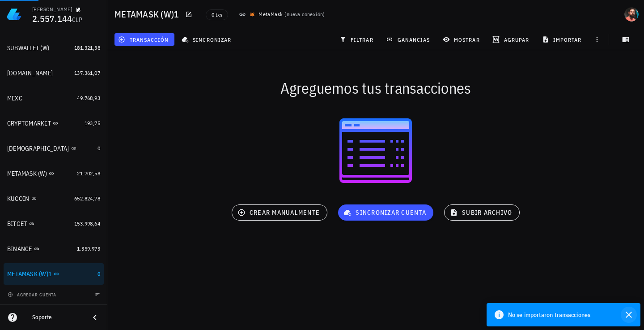  I want to click on span: 1.359.973, so click(88, 248).